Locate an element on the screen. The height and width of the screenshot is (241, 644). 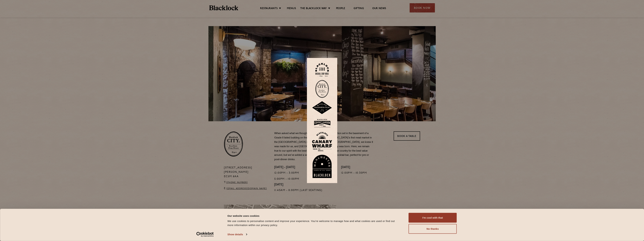
img: BL_Manchester_Logo-bleed.png is located at coordinates (322, 166).